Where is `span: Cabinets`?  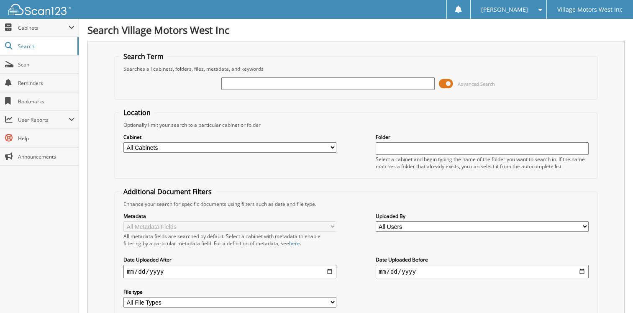 span: Cabinets is located at coordinates (43, 28).